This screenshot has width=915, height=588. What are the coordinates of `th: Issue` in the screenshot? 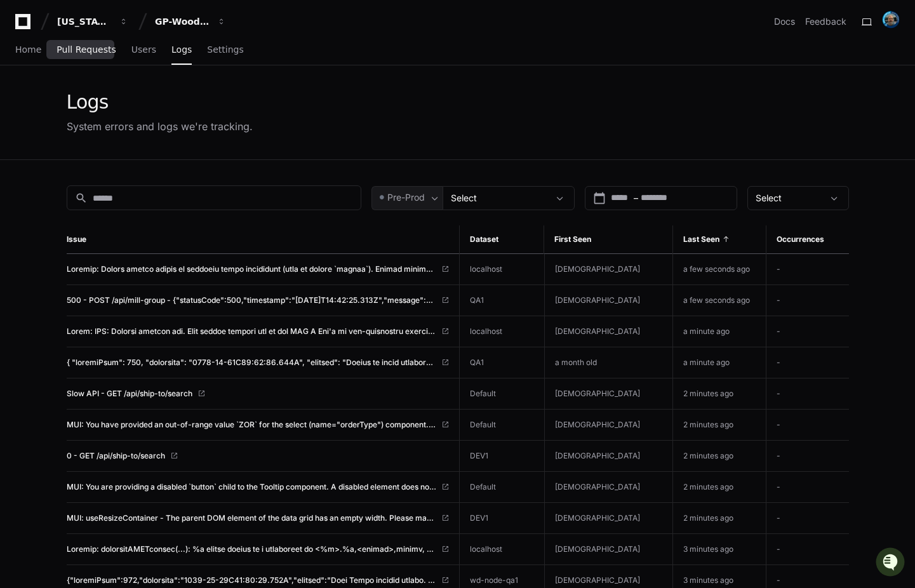 It's located at (263, 239).